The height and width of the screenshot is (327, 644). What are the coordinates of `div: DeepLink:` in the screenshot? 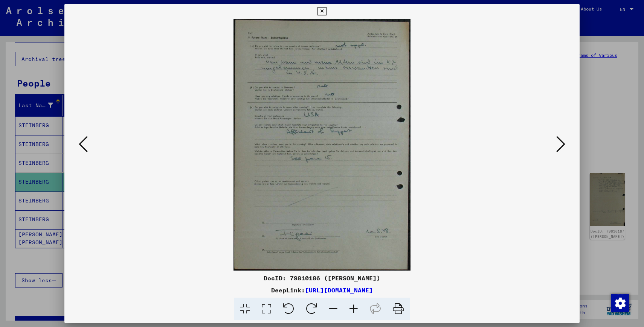 It's located at (322, 290).